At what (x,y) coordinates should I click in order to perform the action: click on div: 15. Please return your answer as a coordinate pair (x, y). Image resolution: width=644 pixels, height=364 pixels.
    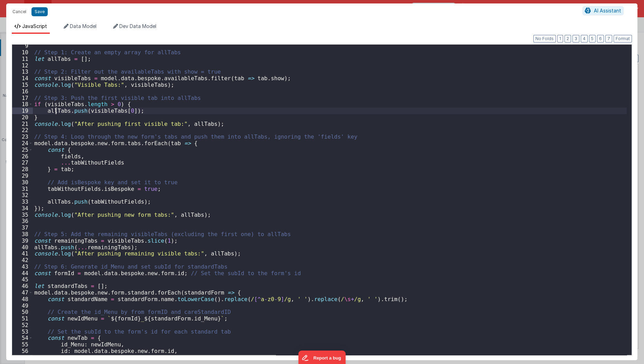
    Looking at the image, I should click on (23, 85).